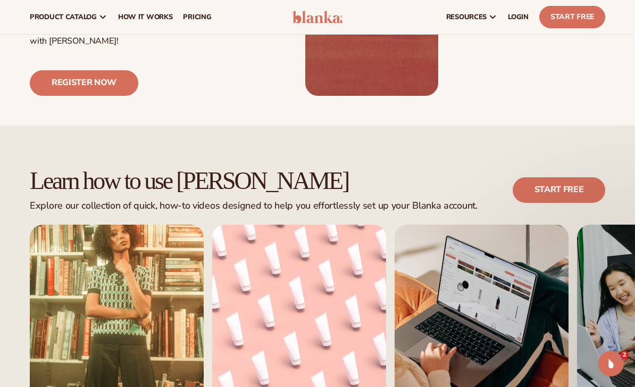 The height and width of the screenshot is (387, 635). What do you see at coordinates (84, 83) in the screenshot?
I see `a: Register now` at bounding box center [84, 83].